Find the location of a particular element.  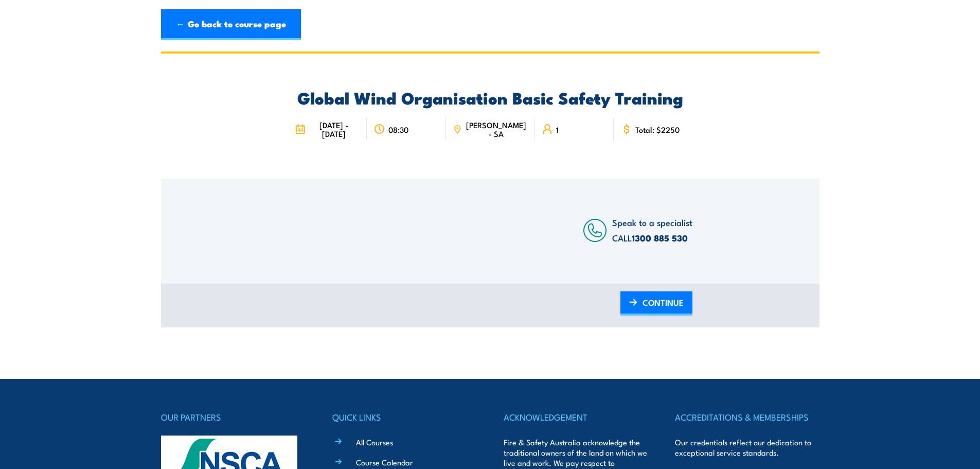

a: ← Go back to course page is located at coordinates (231, 24).